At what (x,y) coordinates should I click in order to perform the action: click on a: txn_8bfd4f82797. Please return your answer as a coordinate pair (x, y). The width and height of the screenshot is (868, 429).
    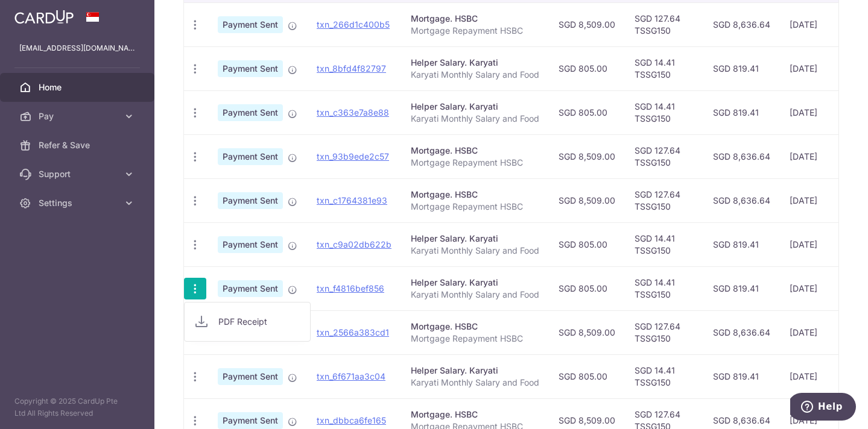
    Looking at the image, I should click on (351, 68).